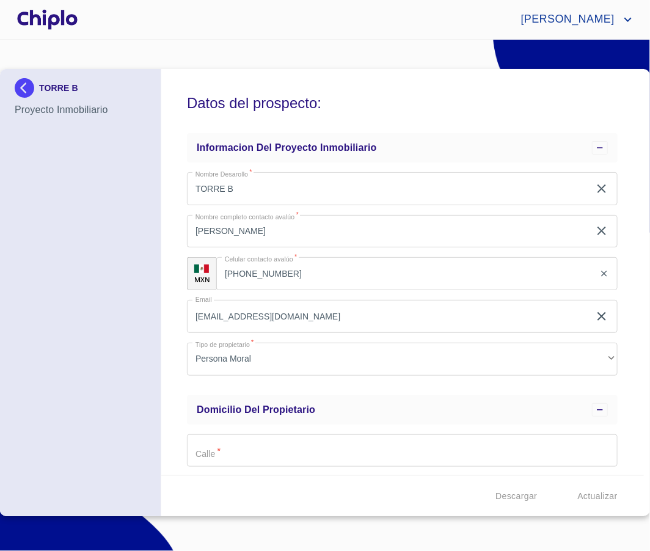 Image resolution: width=650 pixels, height=551 pixels. Describe the element at coordinates (287, 147) in the screenshot. I see `span: Informacion del Proyecto Inmobiliario` at that location.